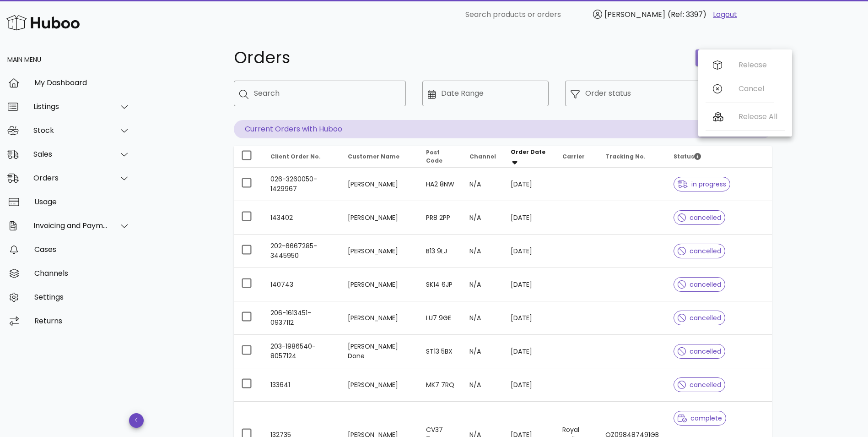  Describe the element at coordinates (82, 321) in the screenshot. I see `div: Returns` at that location.